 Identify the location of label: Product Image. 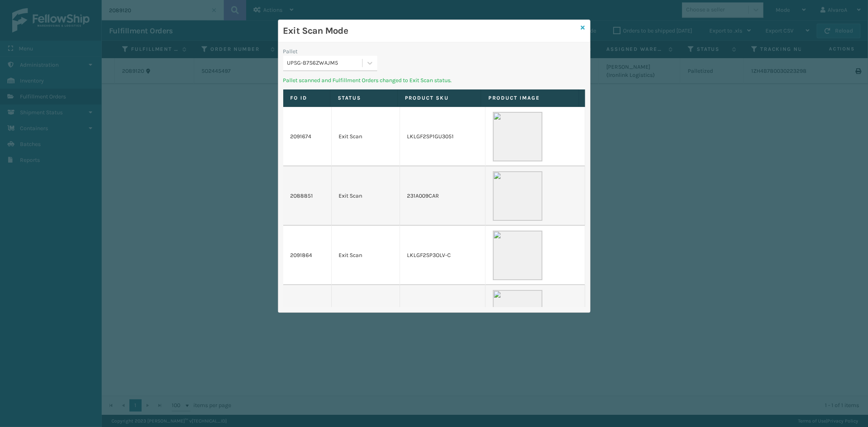
(529, 98).